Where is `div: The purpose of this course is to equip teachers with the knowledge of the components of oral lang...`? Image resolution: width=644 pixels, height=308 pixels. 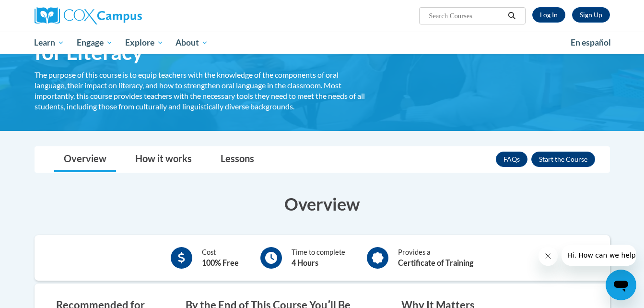
div: The purpose of this course is to equip teachers with the knowledge of the components of oral lang... is located at coordinates (200, 91).